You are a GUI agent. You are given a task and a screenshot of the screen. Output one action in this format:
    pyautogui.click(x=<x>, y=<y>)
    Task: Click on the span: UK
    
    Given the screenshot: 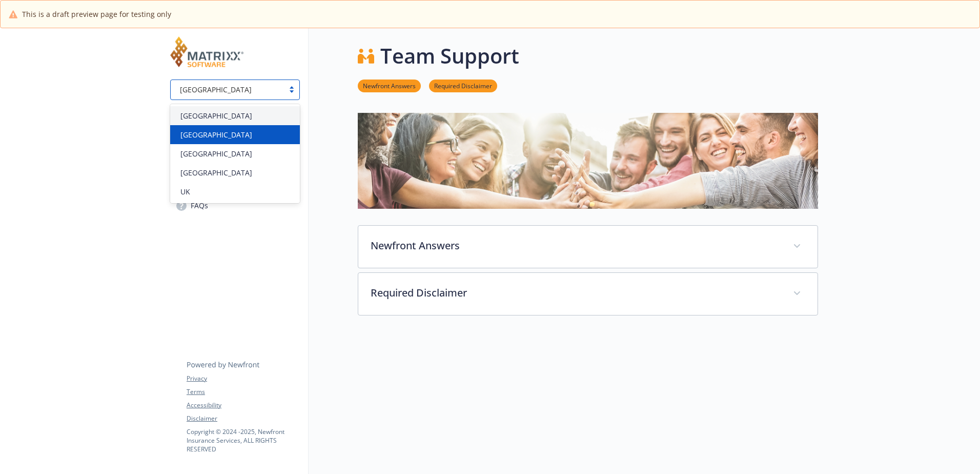 What is the action you would take?
    pyautogui.click(x=185, y=192)
    